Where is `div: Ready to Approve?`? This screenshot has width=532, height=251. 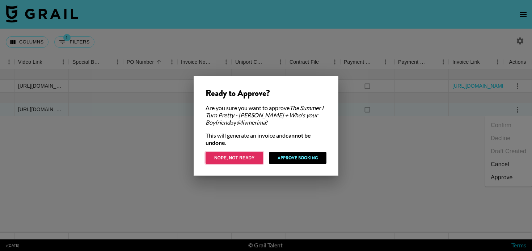 div: Ready to Approve? is located at coordinates (266, 93).